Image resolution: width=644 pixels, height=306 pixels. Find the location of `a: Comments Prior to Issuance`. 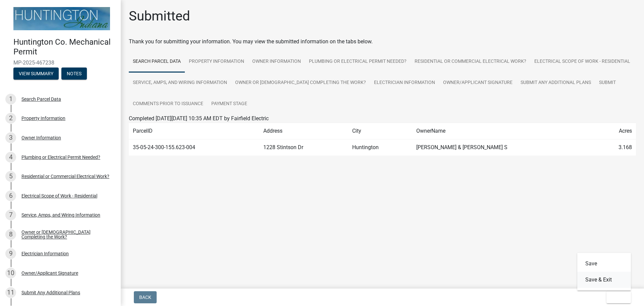

a: Comments Prior to Issuance is located at coordinates (168, 104).